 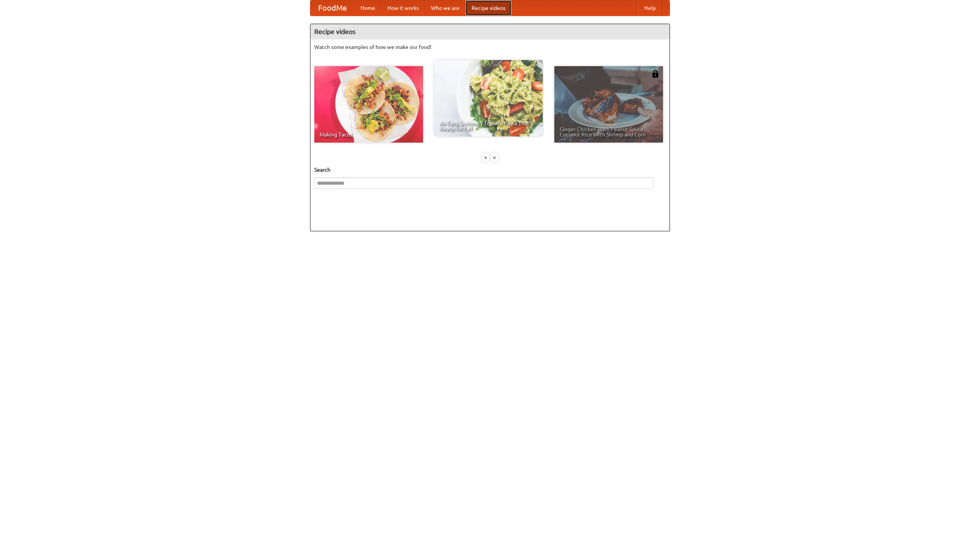 What do you see at coordinates (650, 8) in the screenshot?
I see `a: Help` at bounding box center [650, 8].